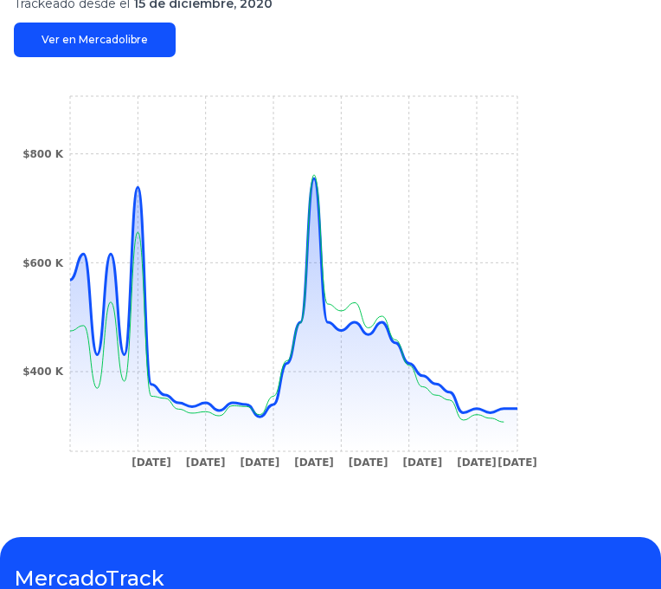 Image resolution: width=661 pixels, height=589 pixels. Describe the element at coordinates (43, 154) in the screenshot. I see `tspan: $800 K` at that location.